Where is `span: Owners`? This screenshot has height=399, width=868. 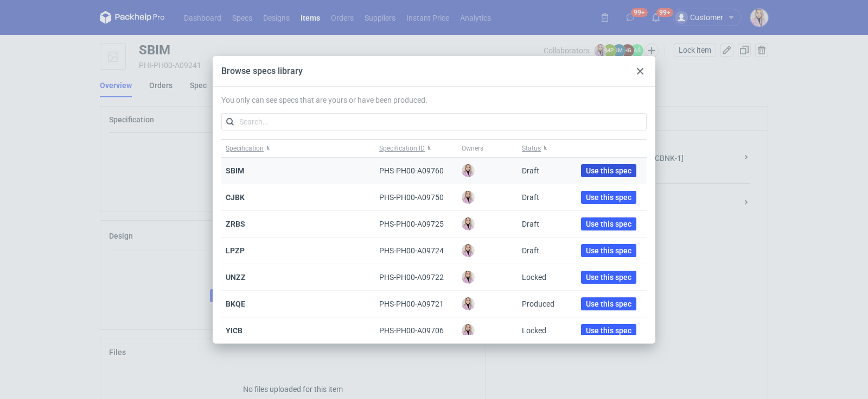
span: Owners is located at coordinates (473, 148).